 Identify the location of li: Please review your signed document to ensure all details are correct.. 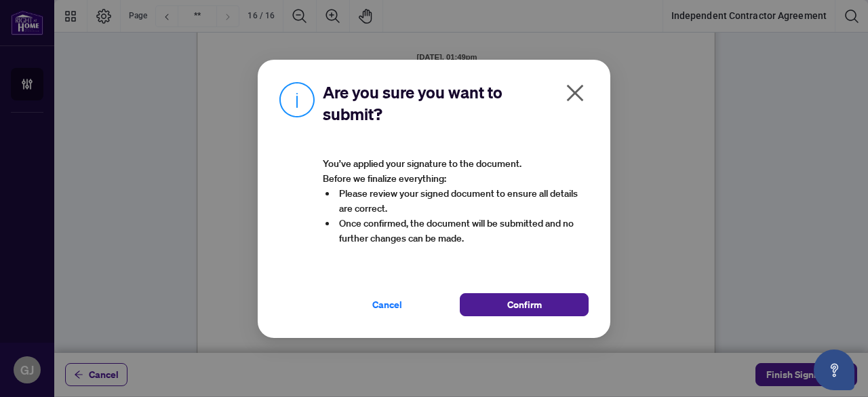
(462, 201).